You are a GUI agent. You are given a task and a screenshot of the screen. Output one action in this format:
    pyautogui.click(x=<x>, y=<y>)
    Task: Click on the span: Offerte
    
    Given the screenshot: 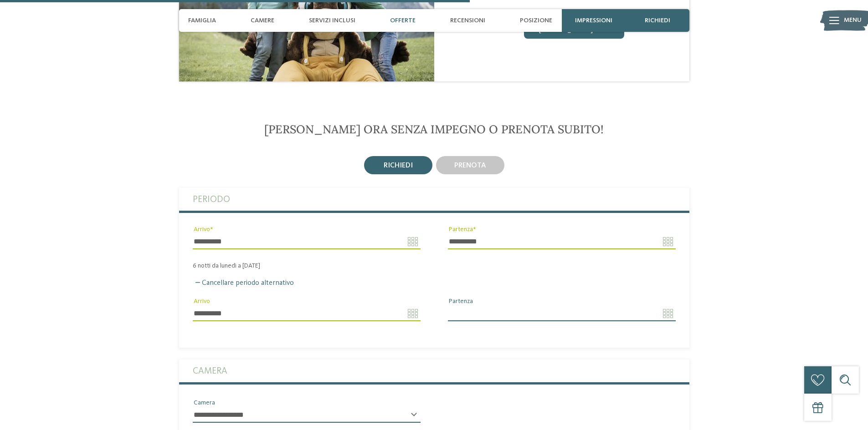 What is the action you would take?
    pyautogui.click(x=403, y=21)
    